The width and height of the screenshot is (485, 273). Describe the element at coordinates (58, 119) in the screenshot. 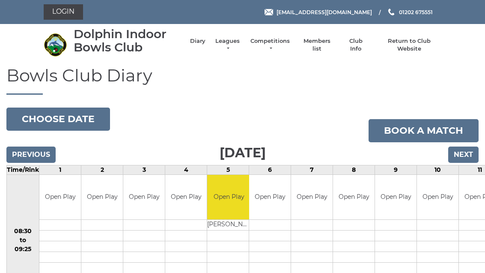

I see `button: Choose date` at that location.